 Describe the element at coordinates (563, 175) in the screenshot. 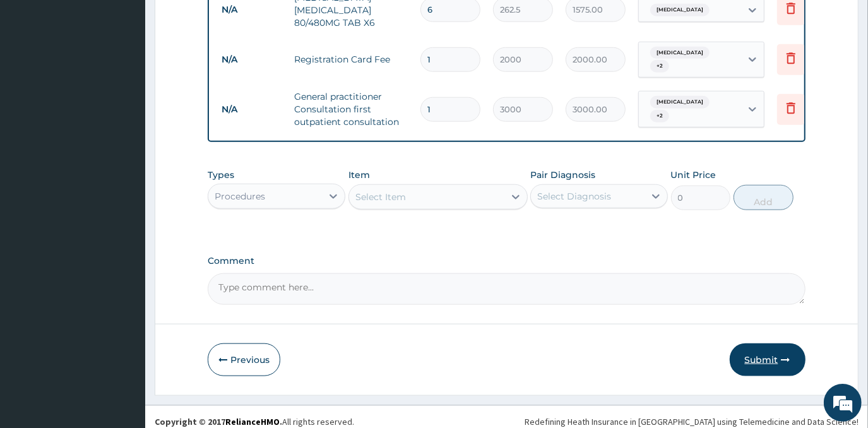

I see `label: Pair Diagnosis` at that location.